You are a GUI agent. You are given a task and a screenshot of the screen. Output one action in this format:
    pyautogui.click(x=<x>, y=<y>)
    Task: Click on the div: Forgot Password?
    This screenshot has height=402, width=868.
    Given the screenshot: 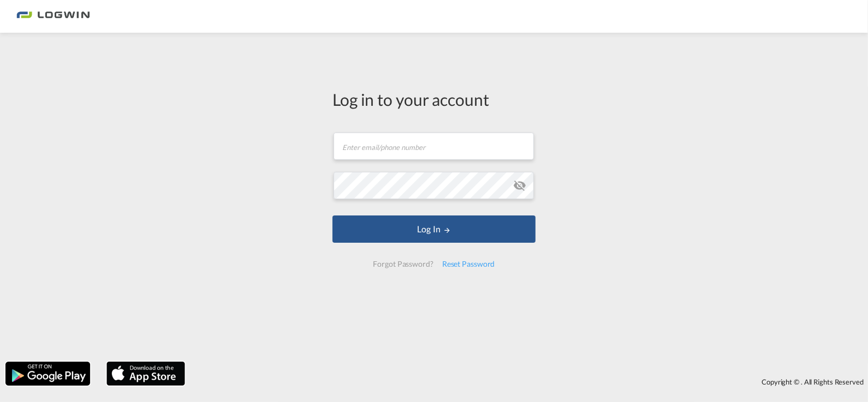 What is the action you would take?
    pyautogui.click(x=403, y=264)
    